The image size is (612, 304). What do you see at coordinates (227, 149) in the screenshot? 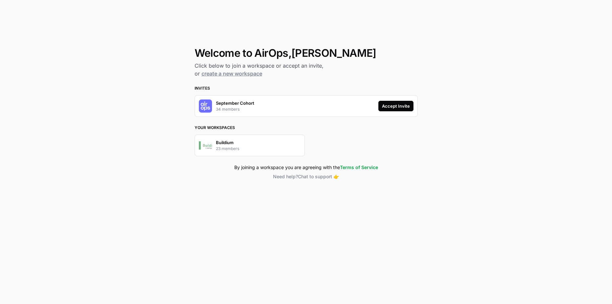
I see `p: 23 members` at bounding box center [227, 149].